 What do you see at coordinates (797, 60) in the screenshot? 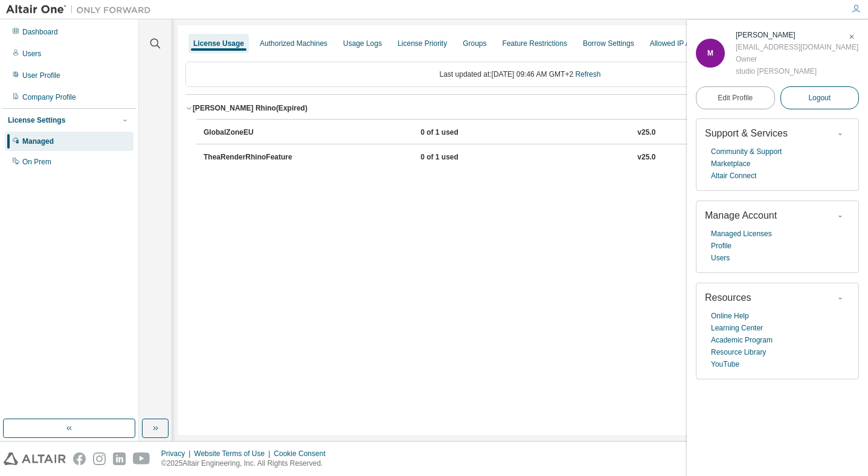
I see `div: Owner` at bounding box center [797, 60].